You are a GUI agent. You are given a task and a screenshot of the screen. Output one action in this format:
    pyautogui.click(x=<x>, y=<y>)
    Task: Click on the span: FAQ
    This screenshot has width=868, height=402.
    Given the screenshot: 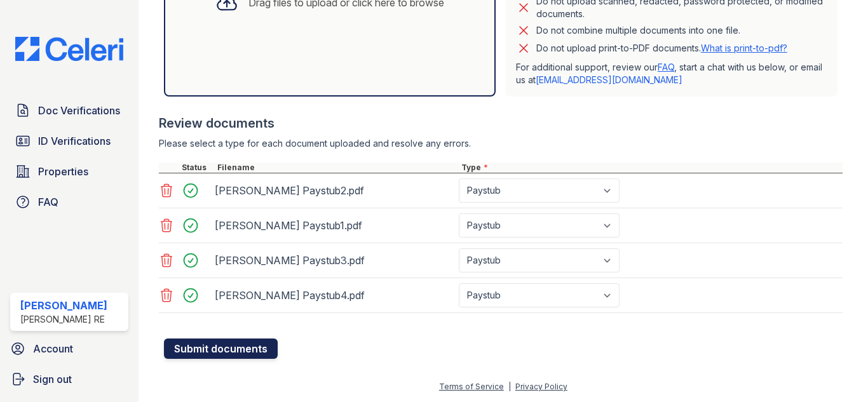 What is the action you would take?
    pyautogui.click(x=48, y=202)
    